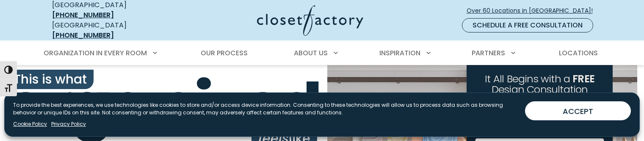 The height and width of the screenshot is (141, 644). What do you see at coordinates (578, 53) in the screenshot?
I see `span: Locations` at bounding box center [578, 53].